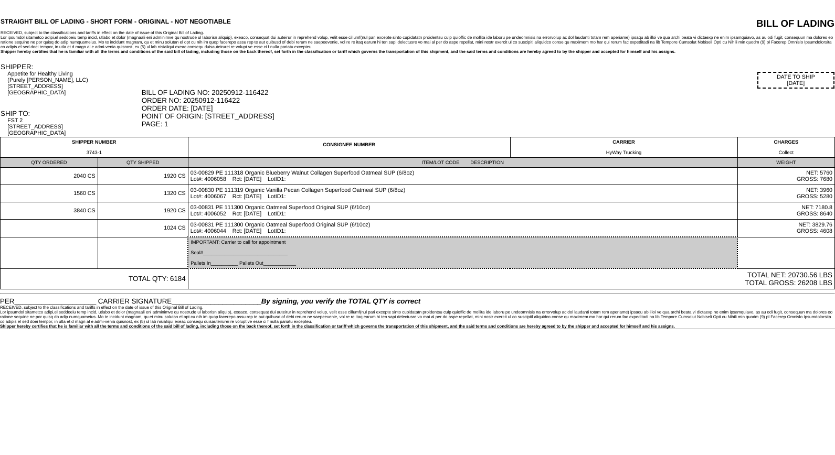 This screenshot has width=835, height=455. I want to click on td: TOTAL NET: 20730.56 LBS TOTAL GROSS: 26208 LBS, so click(511, 279).